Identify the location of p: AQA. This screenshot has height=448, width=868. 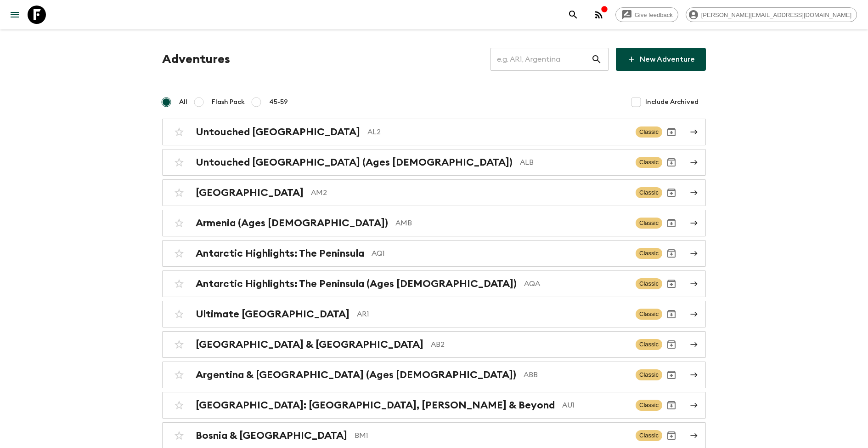
(576, 284).